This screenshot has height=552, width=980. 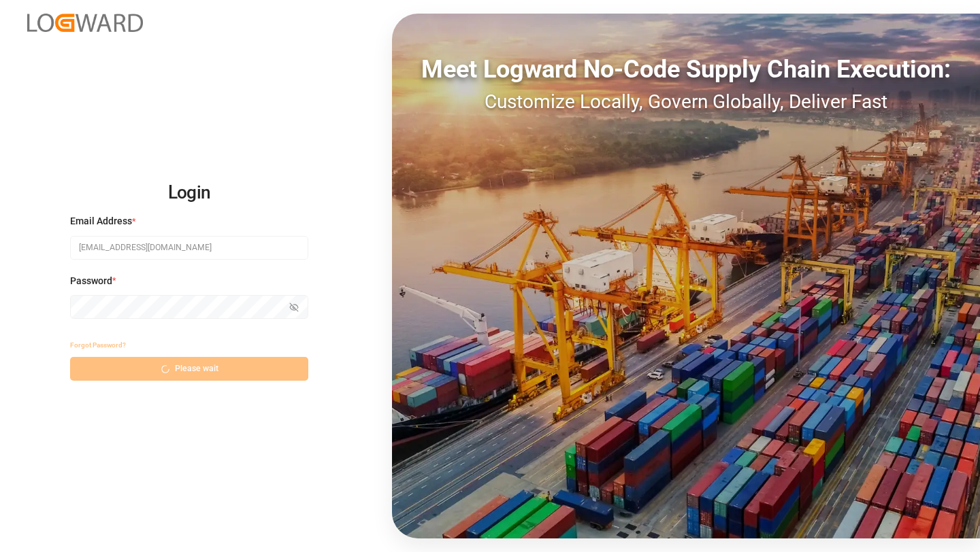 What do you see at coordinates (189, 247) in the screenshot?
I see `input: Enter your email` at bounding box center [189, 247].